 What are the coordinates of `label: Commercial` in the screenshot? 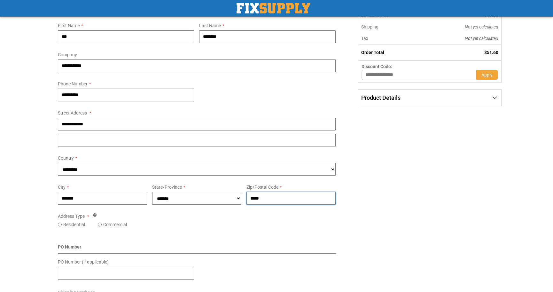 It's located at (115, 224).